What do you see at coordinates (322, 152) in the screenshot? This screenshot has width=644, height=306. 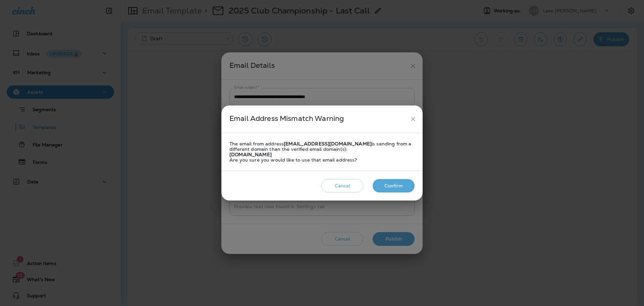 I see `div: The email from address is sending from a different domain than the verified email domain(s): Are ...` at bounding box center [322, 152].